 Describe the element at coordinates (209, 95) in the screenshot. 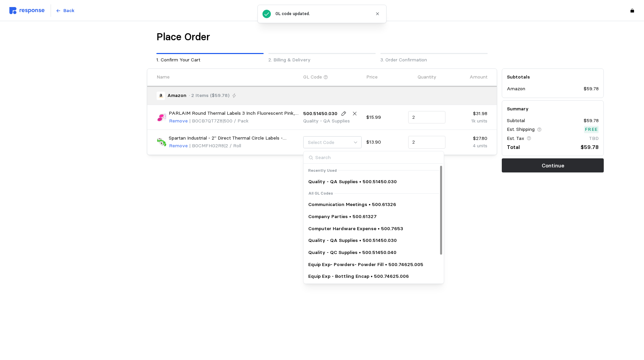

I see `p: · 2 Items ($59.78)` at that location.